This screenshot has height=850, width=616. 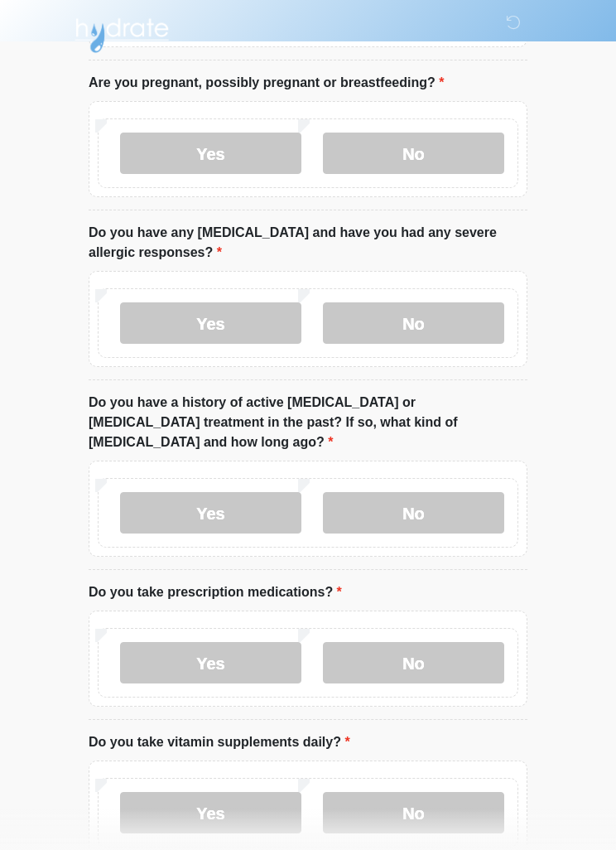 What do you see at coordinates (122, 33) in the screenshot?
I see `img: Hydrate IV Bar - Scottsdale Logo` at bounding box center [122, 33].